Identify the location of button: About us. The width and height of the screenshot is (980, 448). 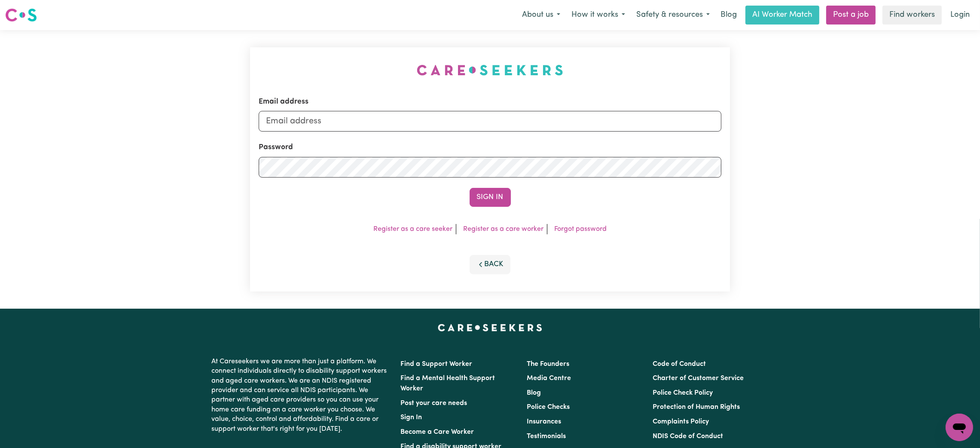
(540, 15).